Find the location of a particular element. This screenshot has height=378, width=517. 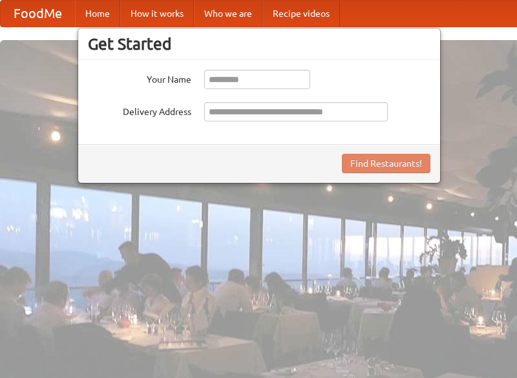

a: How it works is located at coordinates (157, 14).